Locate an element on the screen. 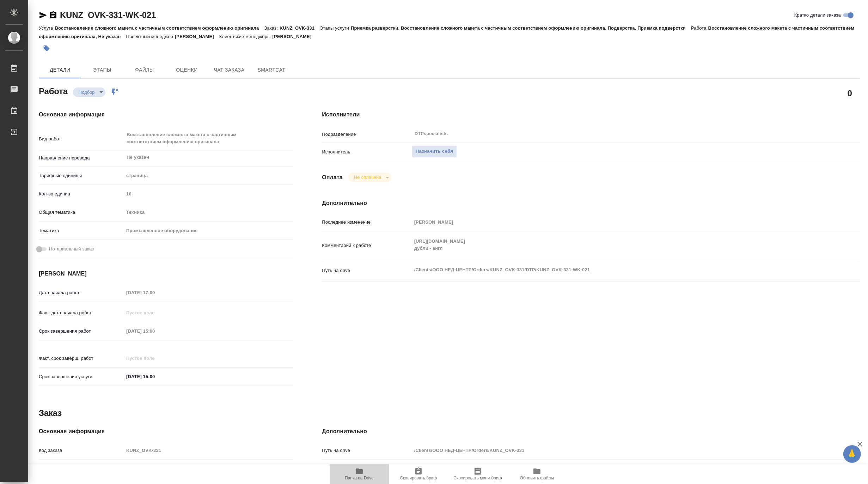 This screenshot has width=868, height=484. a: KUNZ_OVK-331-WK-021 is located at coordinates (108, 15).